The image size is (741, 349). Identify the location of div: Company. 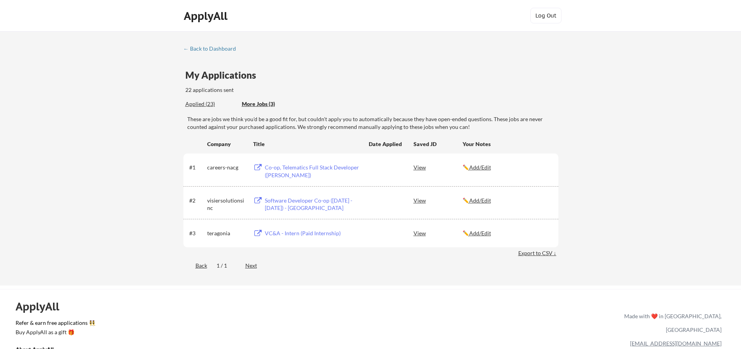
(227, 144).